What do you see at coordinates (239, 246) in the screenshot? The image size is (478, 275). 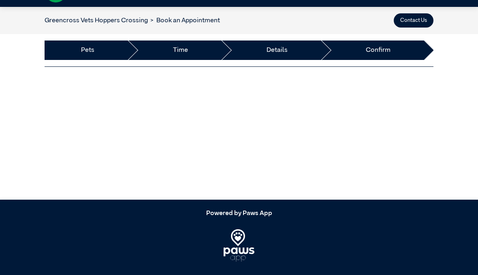 I see `img: PawsApp` at bounding box center [239, 246].